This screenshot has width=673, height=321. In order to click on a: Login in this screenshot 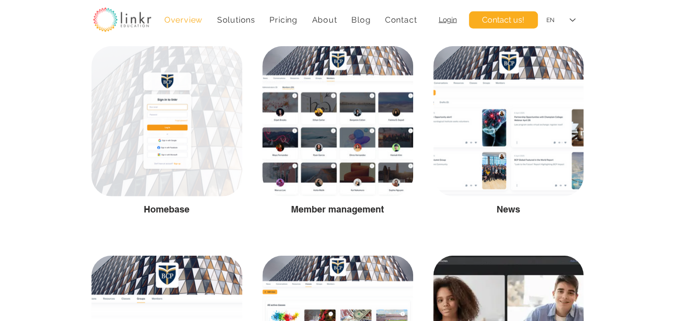, I will do `click(448, 20)`.